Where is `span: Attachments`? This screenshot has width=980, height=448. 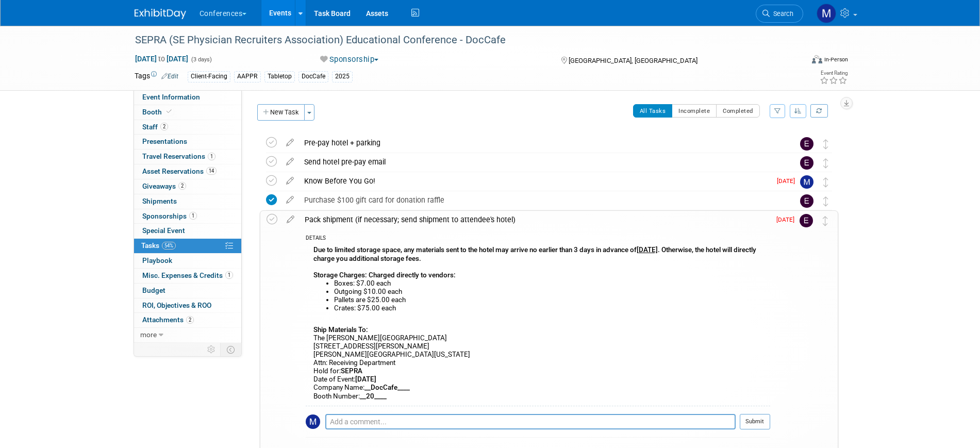 span: Attachments is located at coordinates (168, 319).